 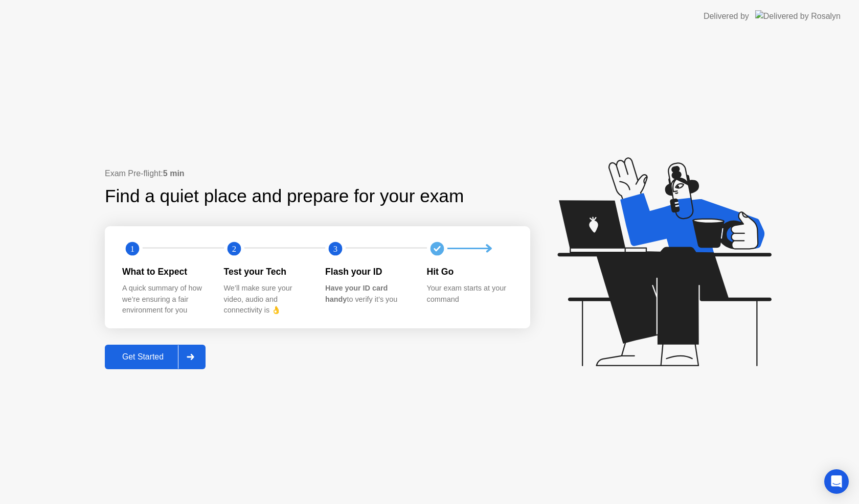 I want to click on img: Delivered by Rosalyn, so click(x=797, y=16).